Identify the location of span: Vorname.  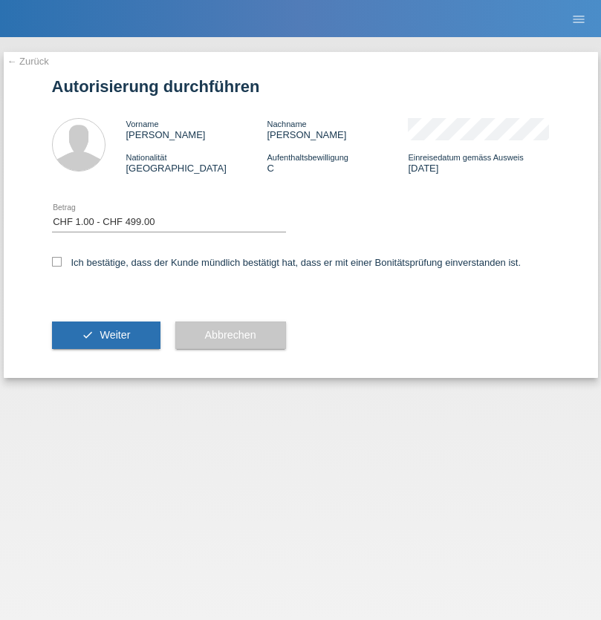
(143, 124).